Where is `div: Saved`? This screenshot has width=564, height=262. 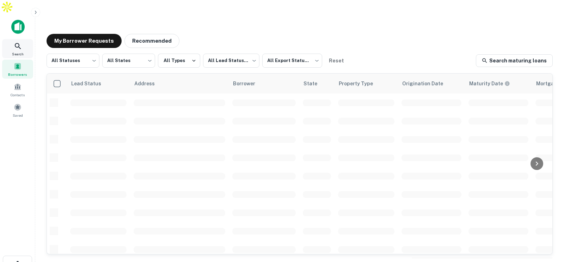 div: Saved is located at coordinates (18, 110).